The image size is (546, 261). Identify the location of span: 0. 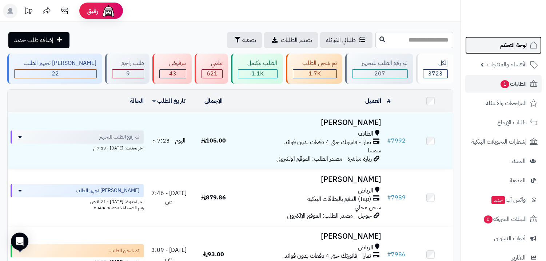
(488, 219).